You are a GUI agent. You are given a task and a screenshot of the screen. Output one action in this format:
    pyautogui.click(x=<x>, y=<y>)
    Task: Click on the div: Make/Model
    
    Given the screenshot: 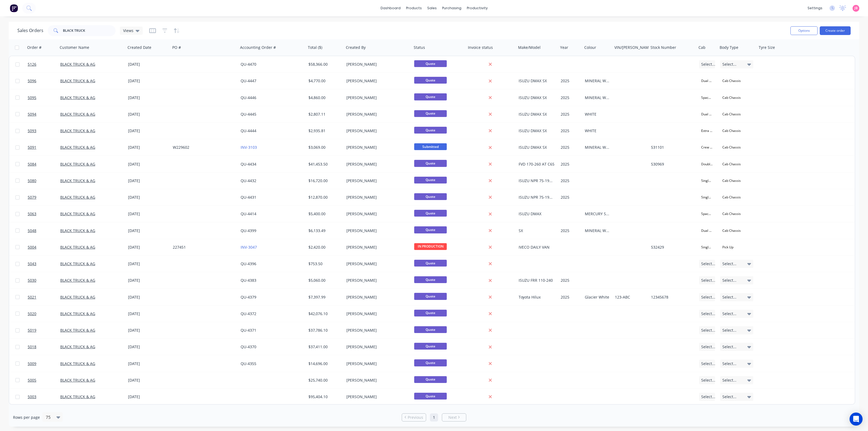 What is the action you would take?
    pyautogui.click(x=530, y=48)
    